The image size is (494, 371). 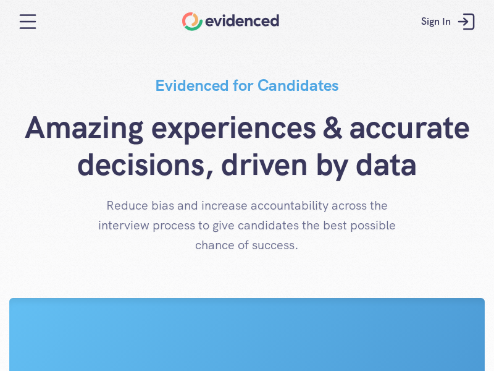 I want to click on h4: Evidenced for Candidates, so click(x=247, y=85).